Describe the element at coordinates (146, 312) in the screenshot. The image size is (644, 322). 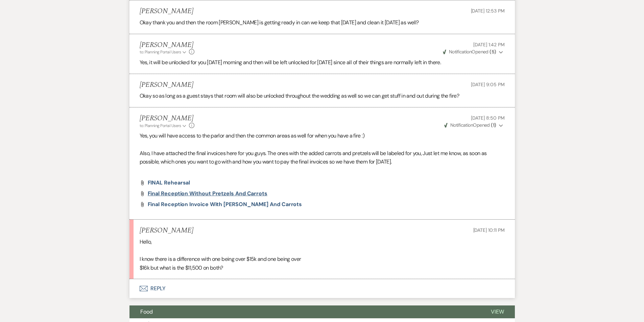
I see `span: Food` at that location.